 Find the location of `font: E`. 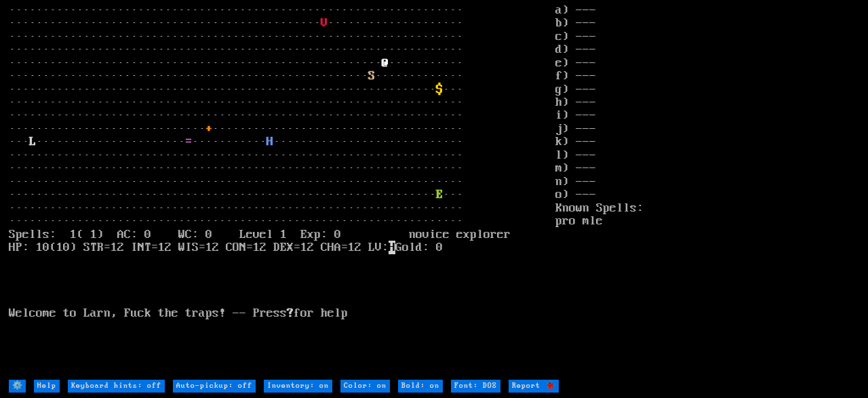

font: E is located at coordinates (439, 195).